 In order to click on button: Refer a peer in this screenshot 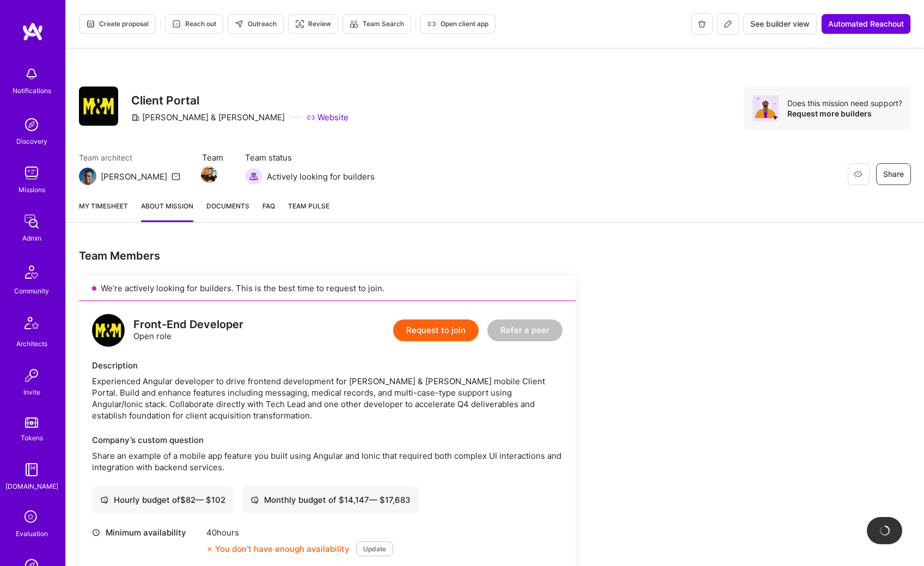, I will do `click(525, 330)`.